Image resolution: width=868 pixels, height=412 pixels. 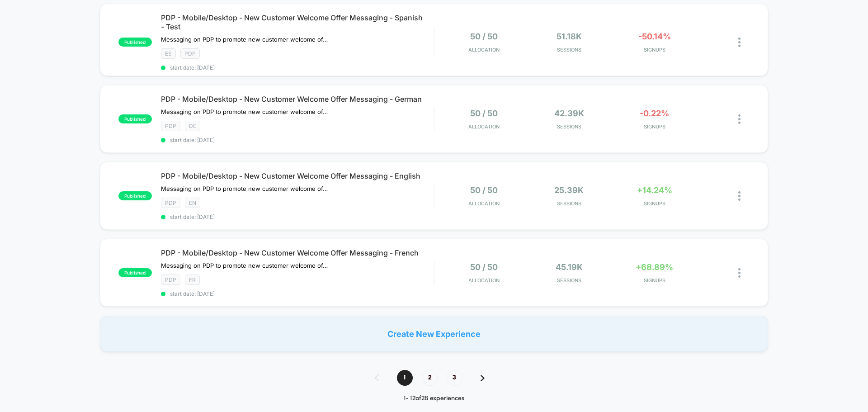 I want to click on span: -0.22%, so click(x=654, y=113).